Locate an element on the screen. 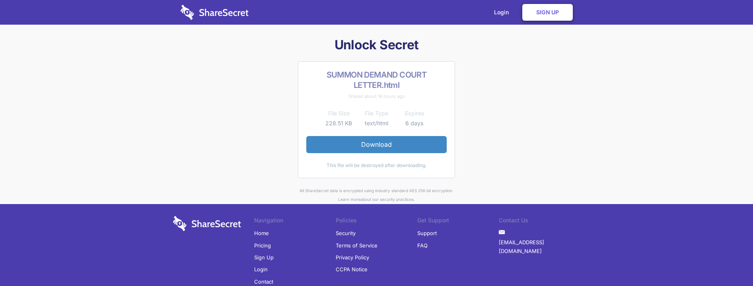 The height and width of the screenshot is (286, 753). th: Expires is located at coordinates (414, 113).